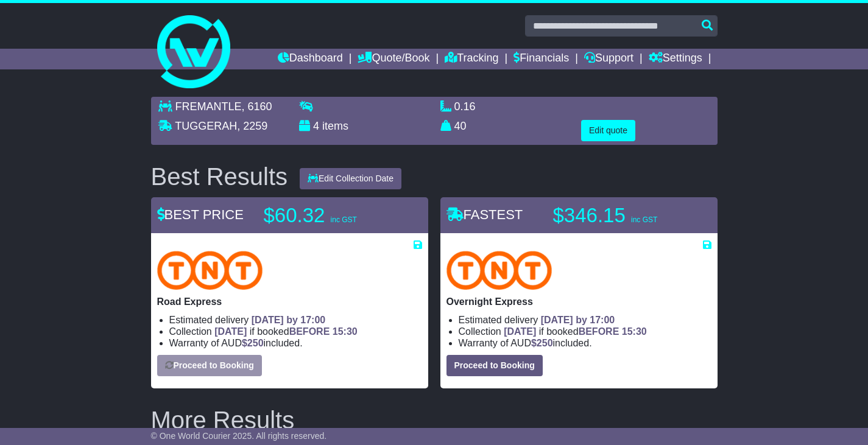  I want to click on span: TUGGERAH, so click(206, 126).